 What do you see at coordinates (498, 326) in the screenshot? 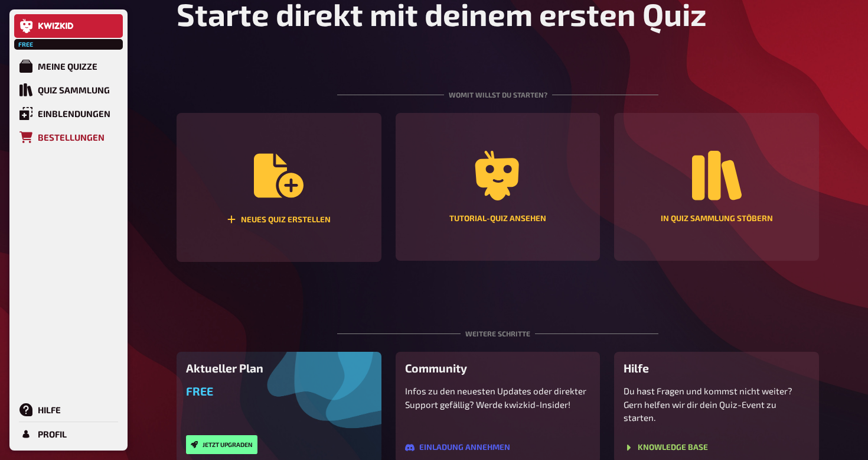
I see `div: Weitere Schritte` at bounding box center [498, 326].